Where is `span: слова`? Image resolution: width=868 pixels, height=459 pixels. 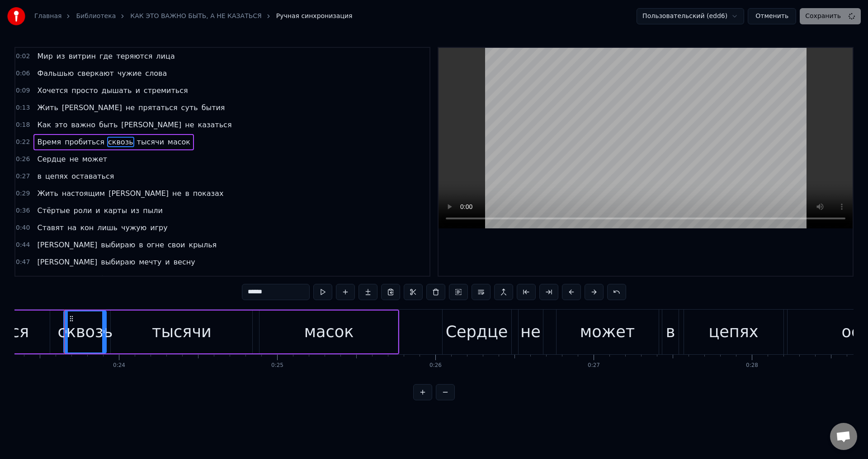
span: слова is located at coordinates (156, 73).